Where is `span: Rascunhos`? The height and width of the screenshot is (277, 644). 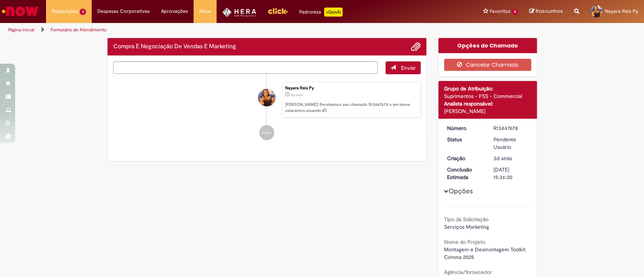 span: Rascunhos is located at coordinates (549, 11).